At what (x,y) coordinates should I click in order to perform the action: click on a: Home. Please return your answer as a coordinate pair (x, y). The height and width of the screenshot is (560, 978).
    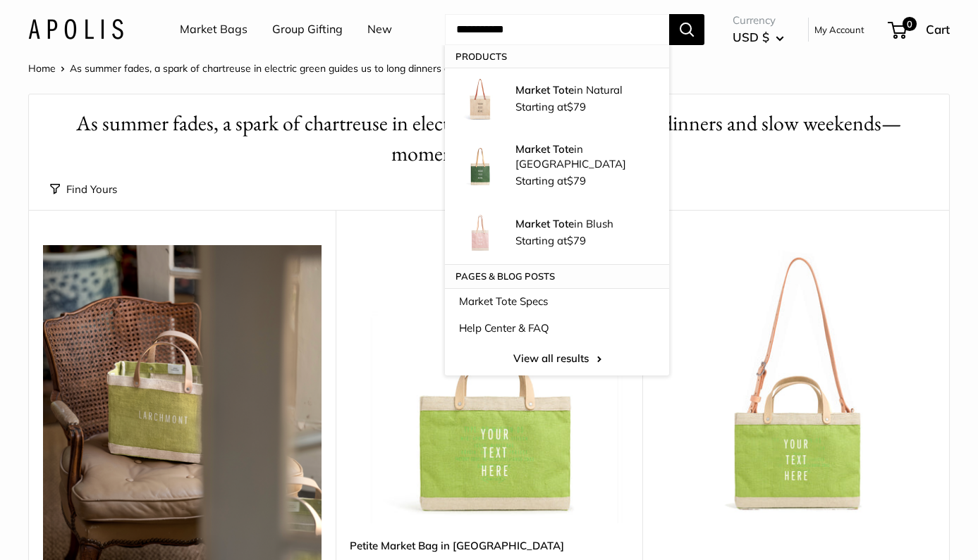
    Looking at the image, I should click on (42, 69).